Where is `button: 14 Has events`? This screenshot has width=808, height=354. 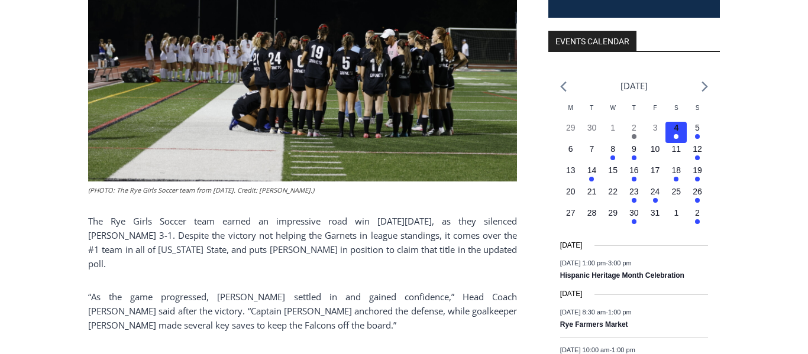 button: 14 Has events is located at coordinates (592, 175).